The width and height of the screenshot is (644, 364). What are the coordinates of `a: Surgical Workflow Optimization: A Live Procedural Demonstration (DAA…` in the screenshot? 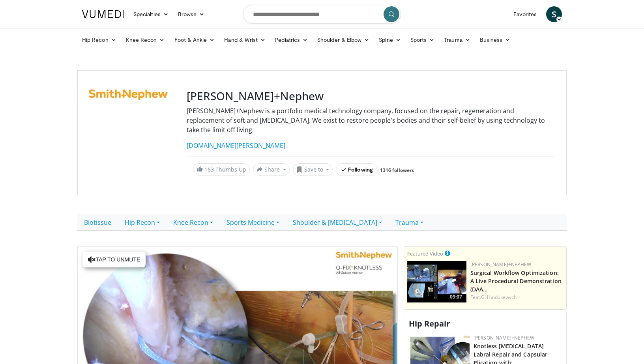 It's located at (516, 281).